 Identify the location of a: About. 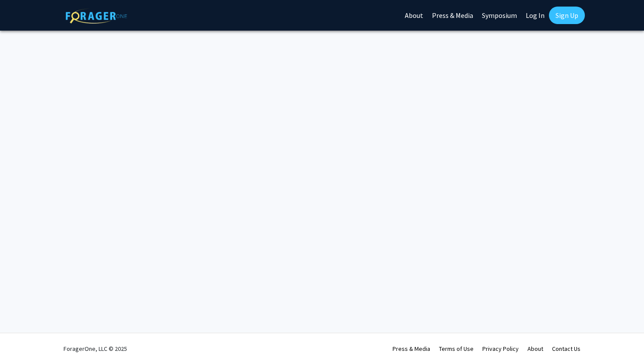
(535, 349).